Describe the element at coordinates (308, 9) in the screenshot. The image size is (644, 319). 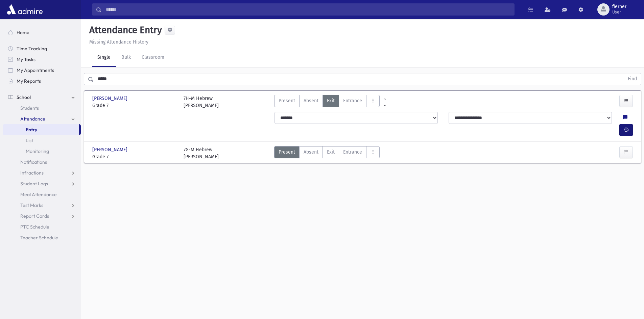
I see `input: Search` at that location.